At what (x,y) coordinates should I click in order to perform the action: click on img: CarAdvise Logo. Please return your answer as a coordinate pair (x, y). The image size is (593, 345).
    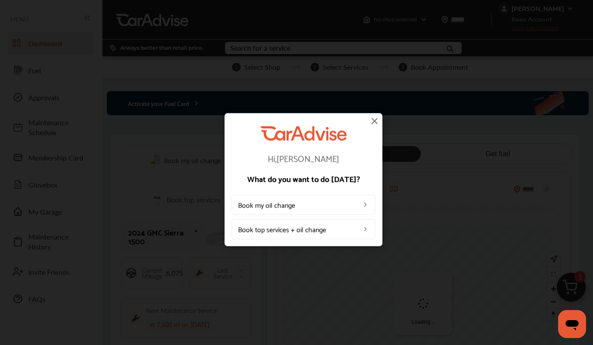
    Looking at the image, I should click on (303, 133).